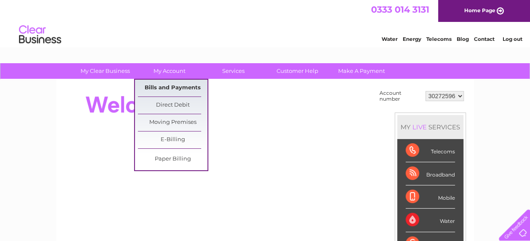 Image resolution: width=530 pixels, height=241 pixels. Describe the element at coordinates (400, 9) in the screenshot. I see `span: 0333 014 3131` at that location.